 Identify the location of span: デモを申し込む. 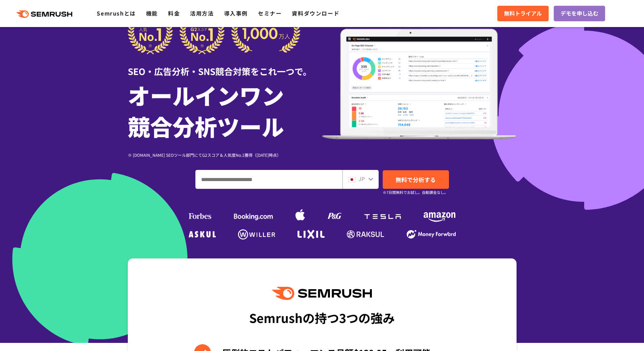
(579, 13).